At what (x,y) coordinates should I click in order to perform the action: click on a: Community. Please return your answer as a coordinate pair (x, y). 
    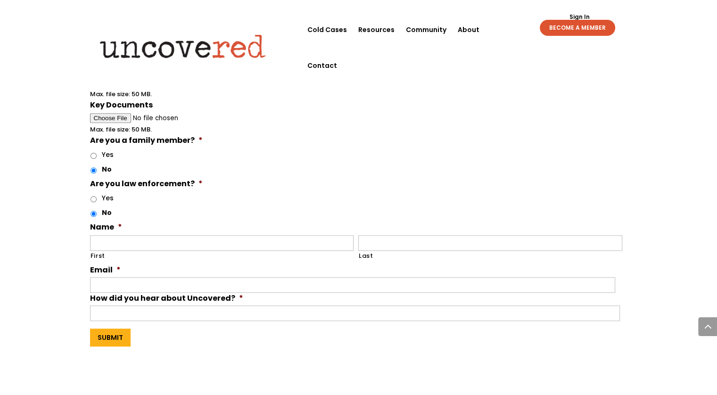
    Looking at the image, I should click on (426, 30).